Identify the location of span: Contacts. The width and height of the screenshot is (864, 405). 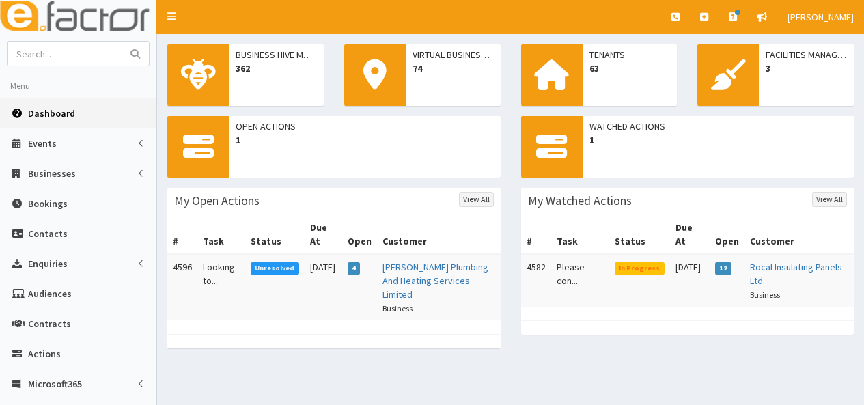
(48, 234).